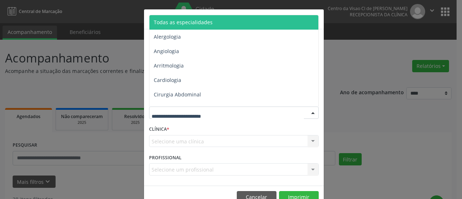  I want to click on label: PROFISSIONAL, so click(165, 157).